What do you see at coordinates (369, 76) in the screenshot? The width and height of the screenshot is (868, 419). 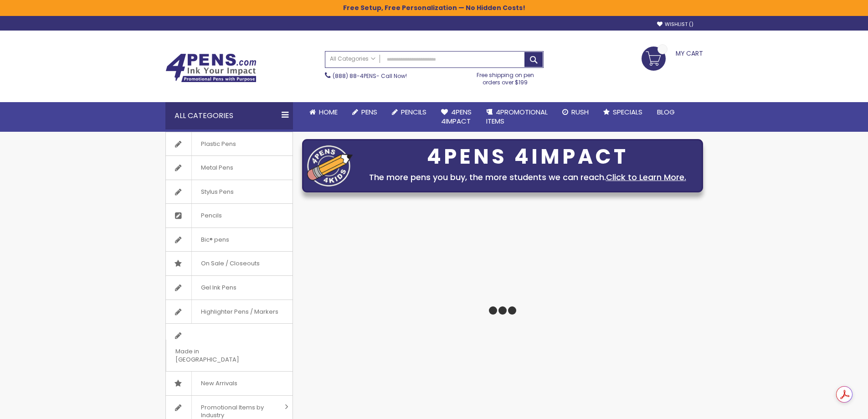 I see `span: - Call Now!` at bounding box center [369, 76].